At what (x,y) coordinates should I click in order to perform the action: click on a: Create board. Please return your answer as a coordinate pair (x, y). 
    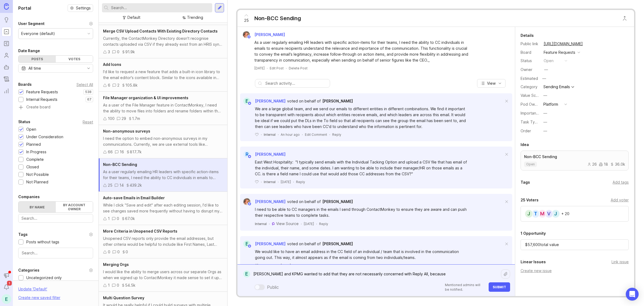
    Looking at the image, I should click on (55, 108).